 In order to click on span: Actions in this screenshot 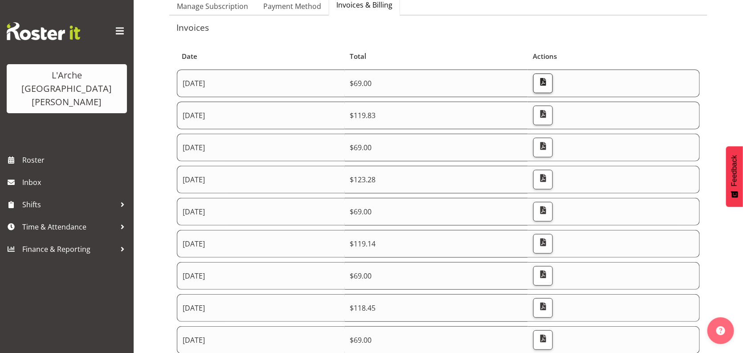, I will do `click(546, 56)`.